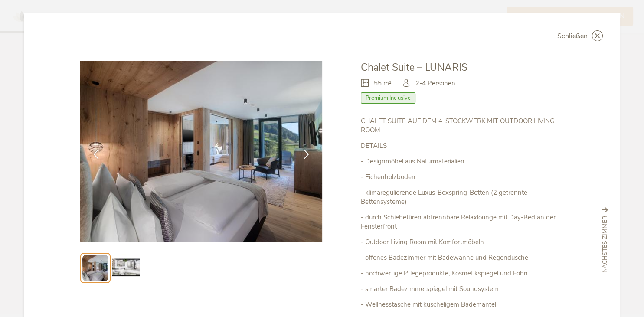 This screenshot has width=644, height=317. What do you see at coordinates (435, 83) in the screenshot?
I see `span: 2-4 Personen` at bounding box center [435, 83].